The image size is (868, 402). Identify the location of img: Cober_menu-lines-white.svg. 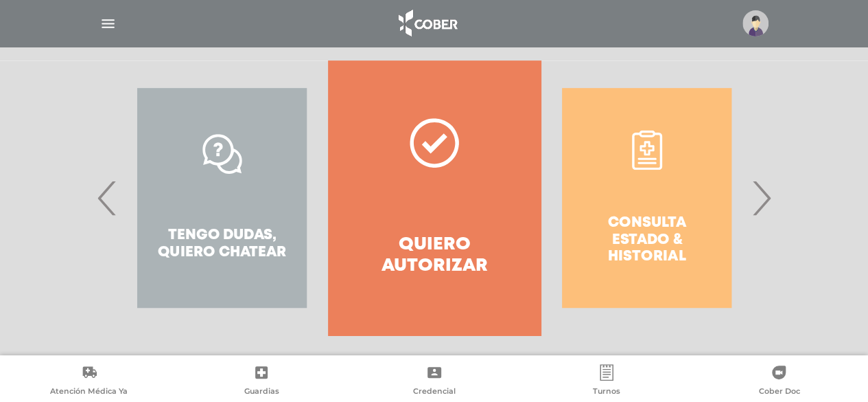
(108, 23).